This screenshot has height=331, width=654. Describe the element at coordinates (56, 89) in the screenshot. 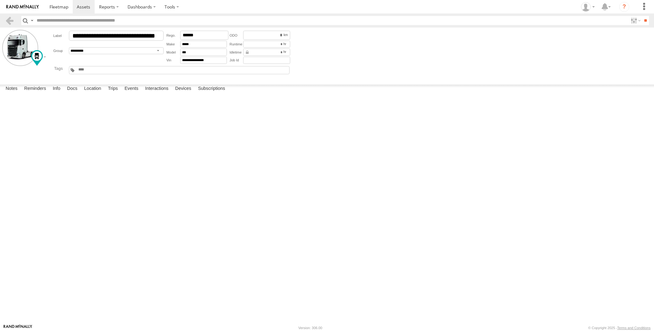

I see `label: Info` at that location.